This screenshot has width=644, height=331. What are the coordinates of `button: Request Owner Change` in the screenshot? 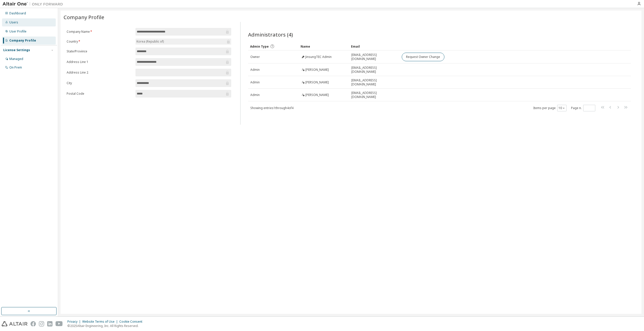 It's located at (423, 57).